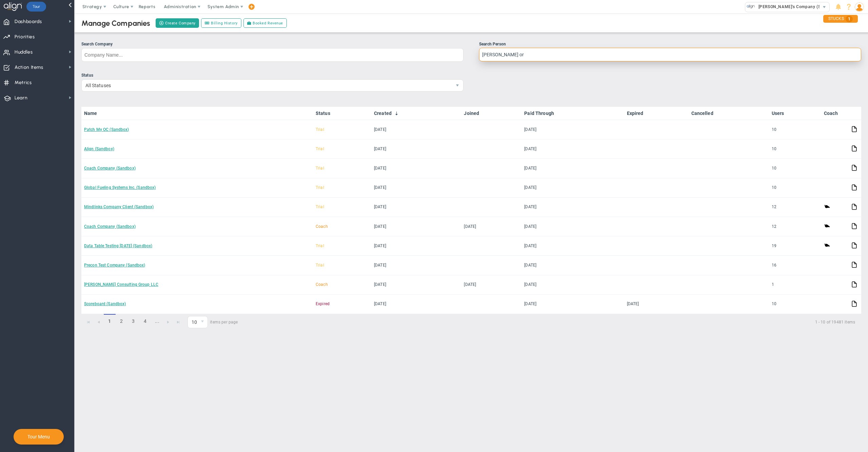 The image size is (868, 452). I want to click on div: Search Person, so click(670, 44).